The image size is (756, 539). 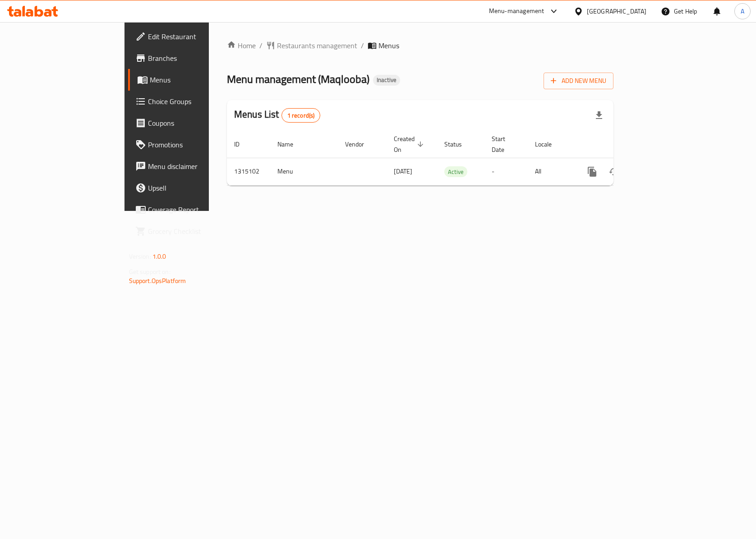 I want to click on a: Edit Restaurant, so click(x=190, y=37).